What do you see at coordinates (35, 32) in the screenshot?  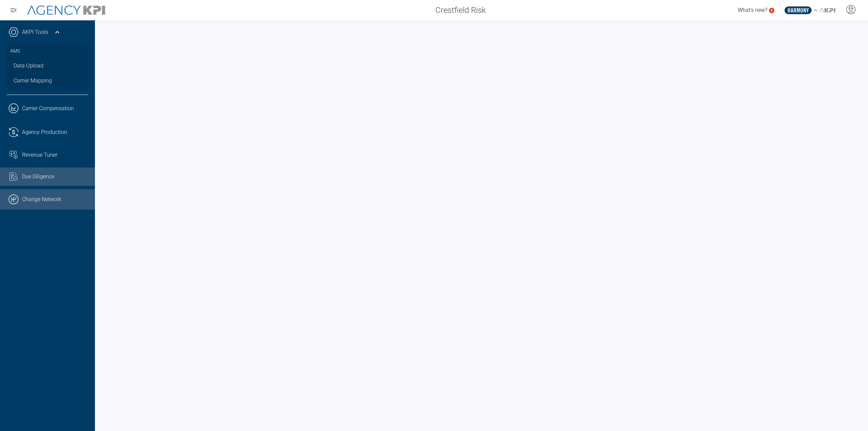 I see `a: AKPI Tools` at bounding box center [35, 32].